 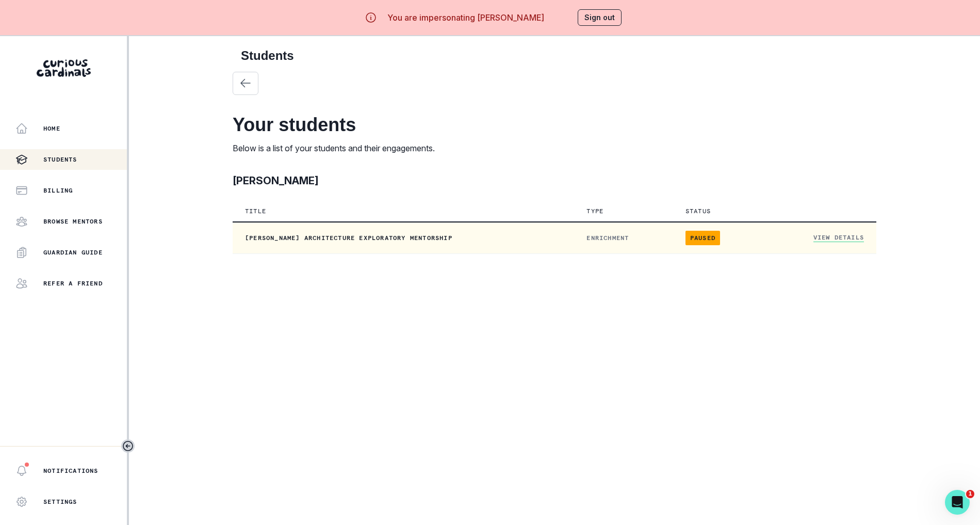 What do you see at coordinates (73, 283) in the screenshot?
I see `p: Refer a friend` at bounding box center [73, 283].